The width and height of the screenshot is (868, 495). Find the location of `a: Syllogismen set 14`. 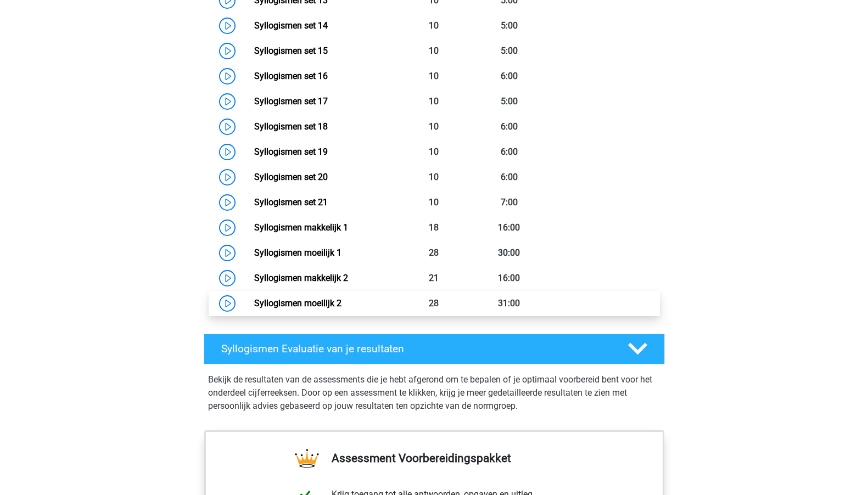

a: Syllogismen set 14 is located at coordinates (291, 26).